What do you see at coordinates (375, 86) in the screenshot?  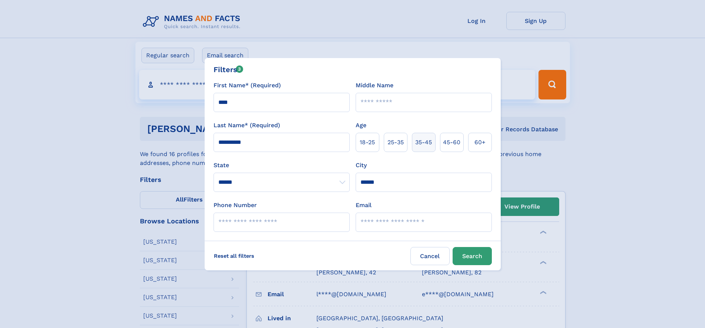 I see `label: Middle Name` at bounding box center [375, 86].